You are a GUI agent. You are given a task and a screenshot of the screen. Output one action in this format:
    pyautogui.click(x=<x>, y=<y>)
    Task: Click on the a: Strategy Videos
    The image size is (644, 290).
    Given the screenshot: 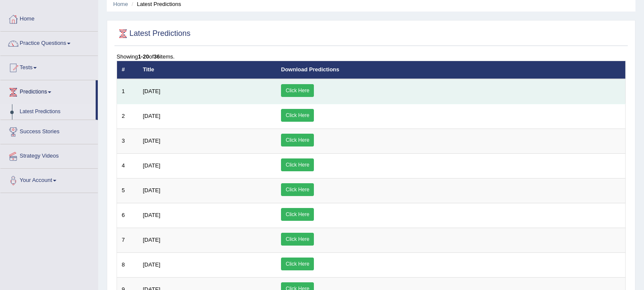 What is the action you would take?
    pyautogui.click(x=49, y=155)
    